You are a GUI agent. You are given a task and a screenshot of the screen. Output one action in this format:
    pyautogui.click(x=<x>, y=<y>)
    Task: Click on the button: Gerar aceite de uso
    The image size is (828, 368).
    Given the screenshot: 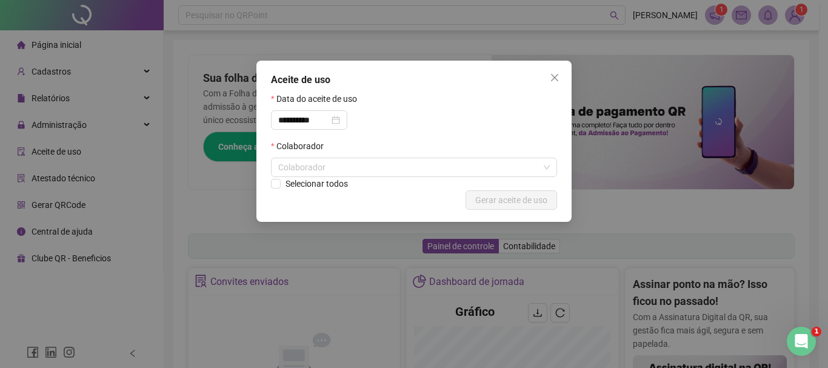 What is the action you would take?
    pyautogui.click(x=511, y=200)
    